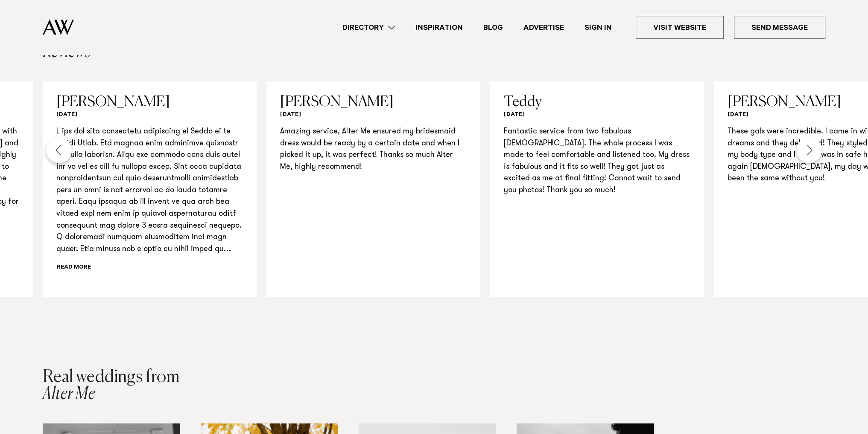 The width and height of the screenshot is (868, 434). Describe the element at coordinates (780, 28) in the screenshot. I see `a: Send Message` at that location.